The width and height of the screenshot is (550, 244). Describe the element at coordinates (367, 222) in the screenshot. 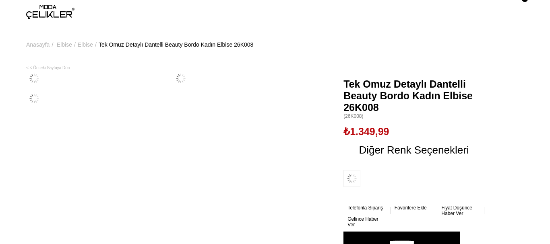

I see `span: Gelince Haber Ver` at that location.